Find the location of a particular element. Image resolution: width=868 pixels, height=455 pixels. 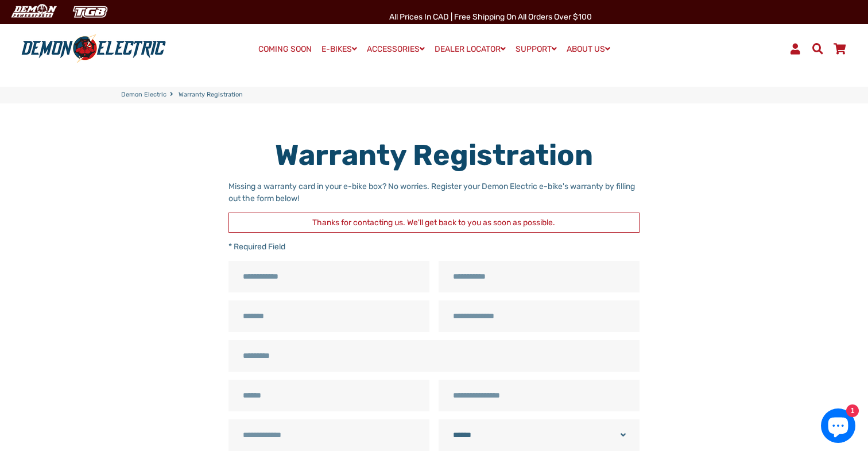

img: Demon Electric logo is located at coordinates (94, 49).